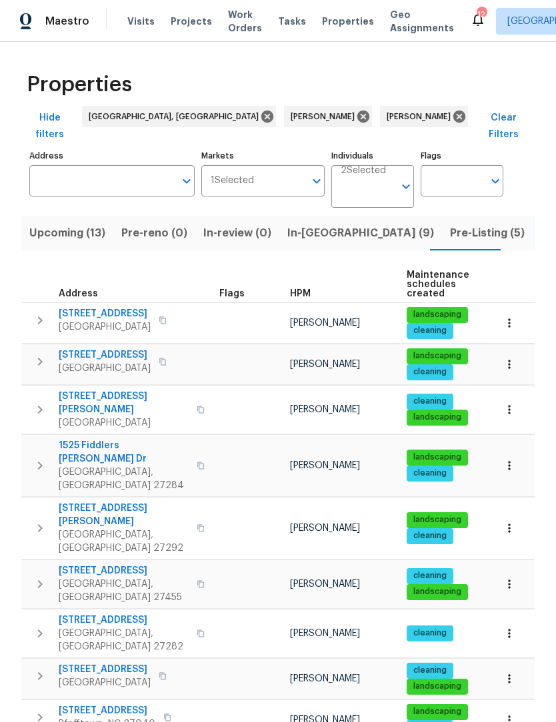  What do you see at coordinates (422, 21) in the screenshot?
I see `span: Geo Assignments` at bounding box center [422, 21].